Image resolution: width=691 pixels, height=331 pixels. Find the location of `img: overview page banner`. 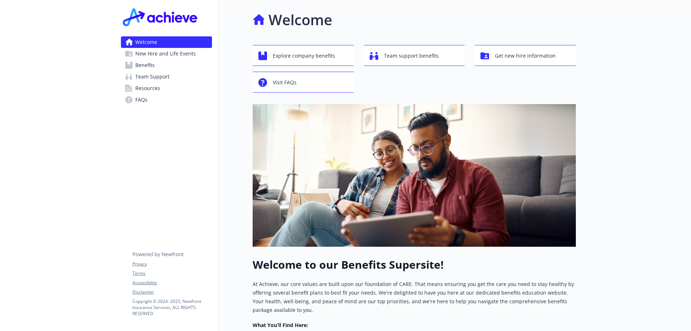

img: overview page banner is located at coordinates (414, 175).